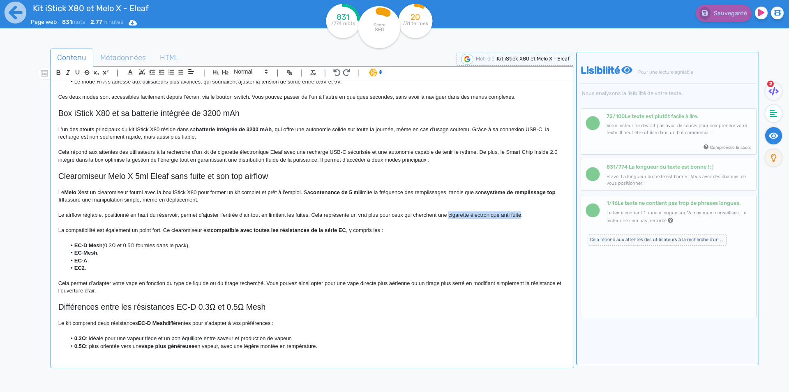  What do you see at coordinates (669, 93) in the screenshot?
I see `span: Nous analysons la lisibilité de votre texte.` at bounding box center [669, 93].